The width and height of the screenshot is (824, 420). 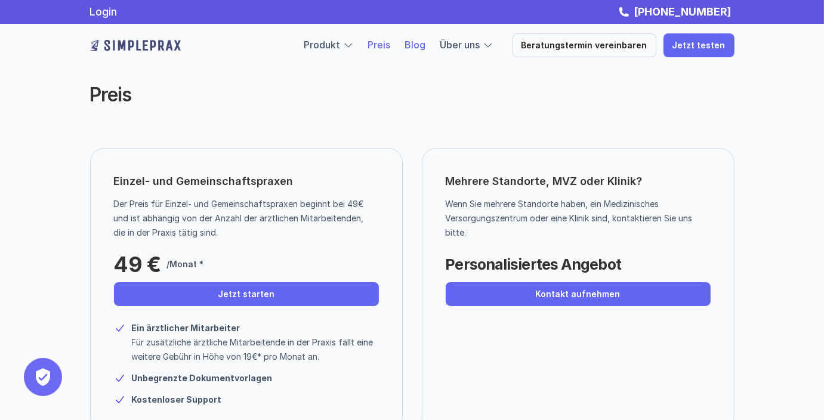 I want to click on a: Produkt, so click(x=322, y=45).